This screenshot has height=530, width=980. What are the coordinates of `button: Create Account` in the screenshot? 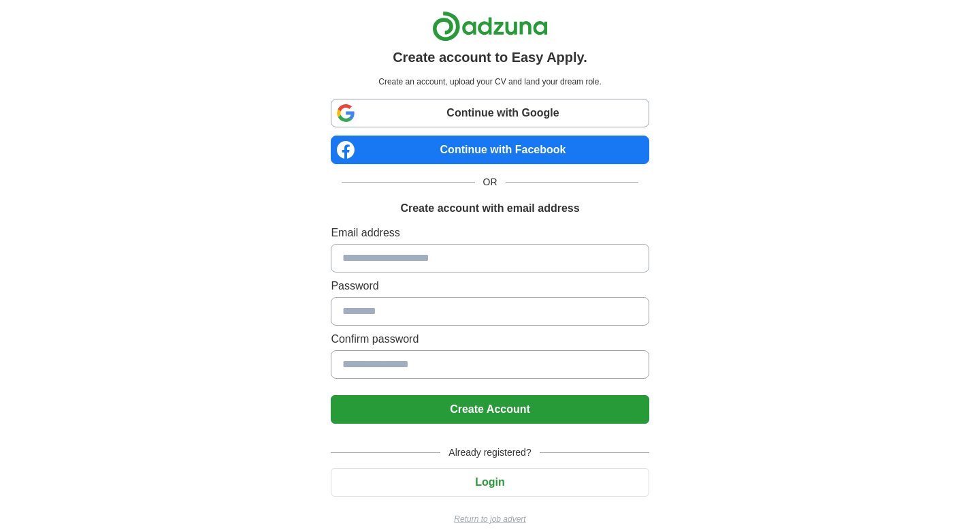 It's located at (489, 409).